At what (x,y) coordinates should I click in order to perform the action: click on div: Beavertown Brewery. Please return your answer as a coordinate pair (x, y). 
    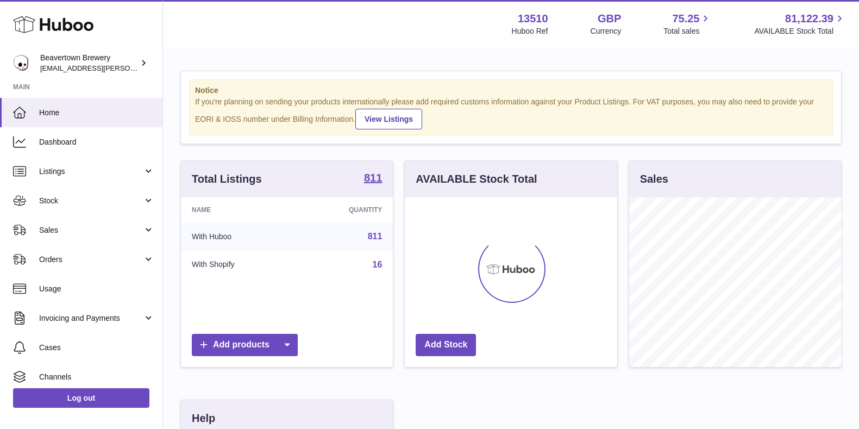
    Looking at the image, I should click on (89, 63).